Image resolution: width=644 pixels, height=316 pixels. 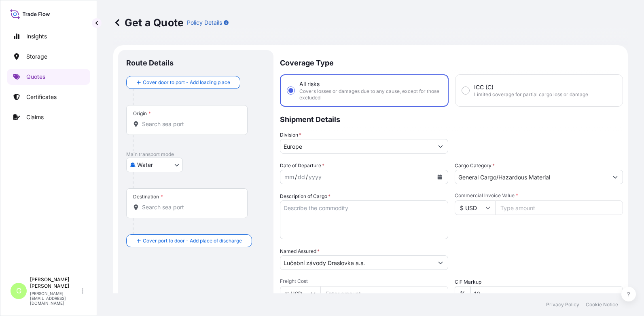 I want to click on input: Enter amount, so click(x=384, y=293).